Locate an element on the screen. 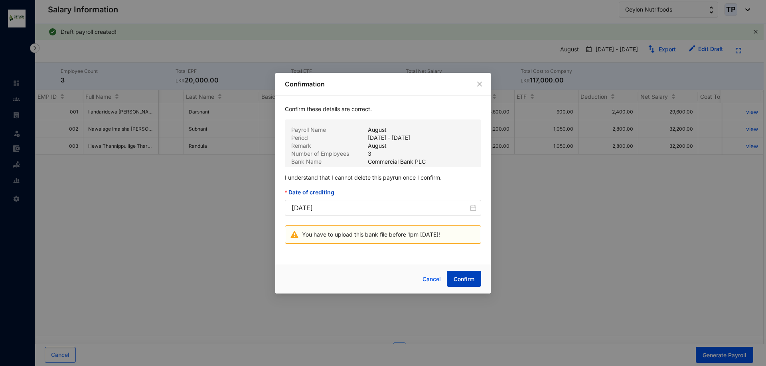  span: close is located at coordinates (479, 84).